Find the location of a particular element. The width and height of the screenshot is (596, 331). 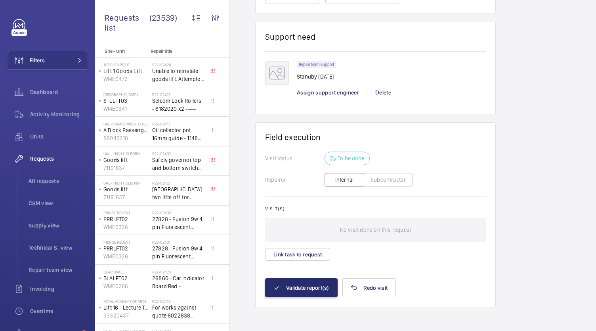

p: 33320437 is located at coordinates (126, 315).